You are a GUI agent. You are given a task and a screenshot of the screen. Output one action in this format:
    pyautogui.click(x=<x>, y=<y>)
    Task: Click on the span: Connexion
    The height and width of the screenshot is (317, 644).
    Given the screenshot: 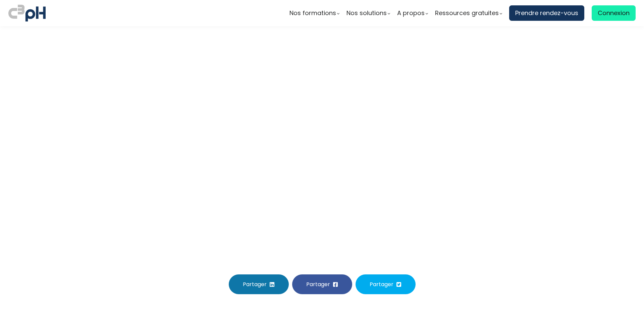 What is the action you would take?
    pyautogui.click(x=613, y=13)
    